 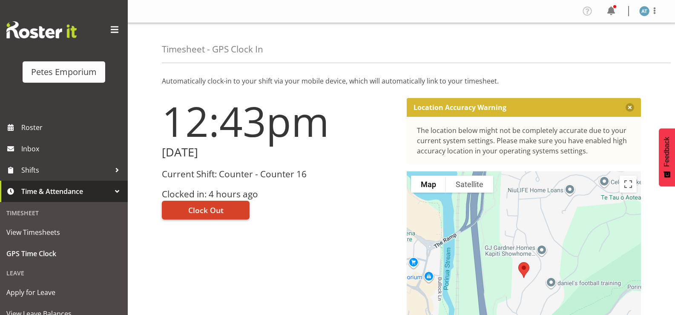 I want to click on span: Feedback, so click(x=667, y=152).